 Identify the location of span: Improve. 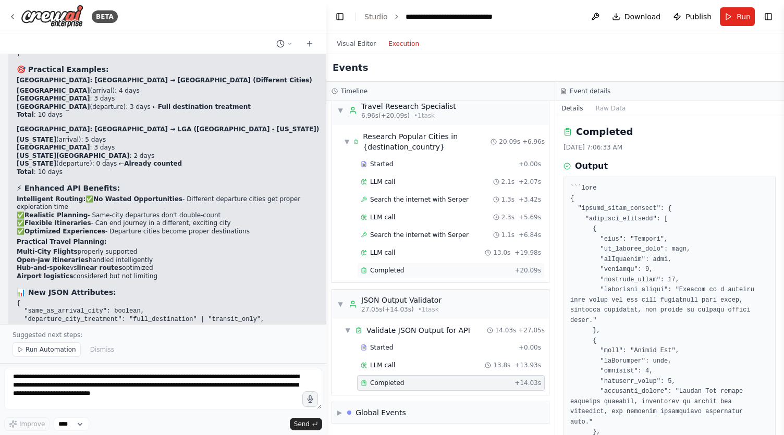
(32, 424).